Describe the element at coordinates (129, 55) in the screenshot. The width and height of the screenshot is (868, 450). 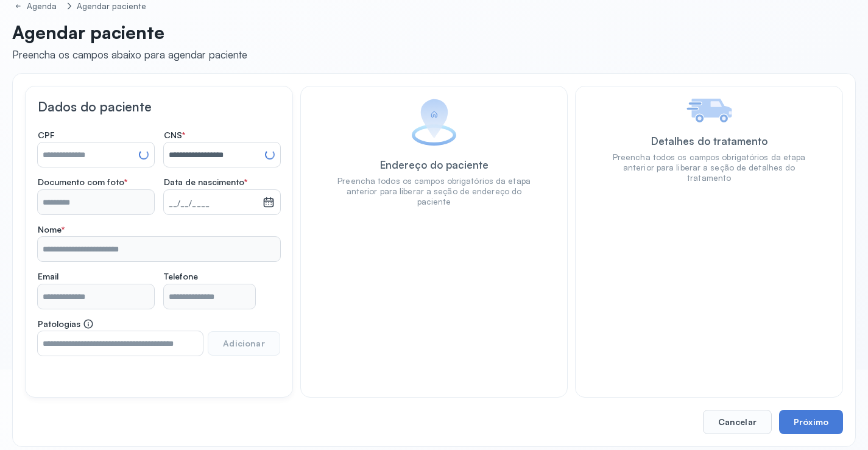
I see `div: Preencha os campos abaixo para agendar paciente` at that location.